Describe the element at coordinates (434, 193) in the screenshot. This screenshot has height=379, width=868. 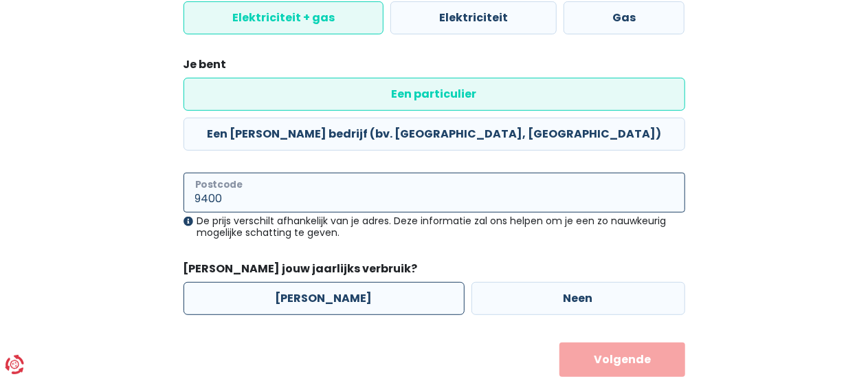
I see `input: 1000` at that location.